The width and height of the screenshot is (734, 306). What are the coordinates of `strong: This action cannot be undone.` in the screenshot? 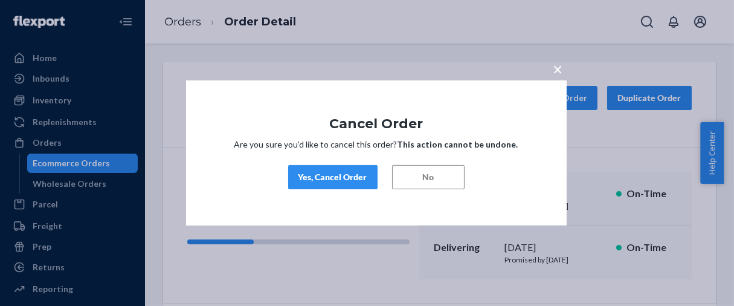 It's located at (458, 144).